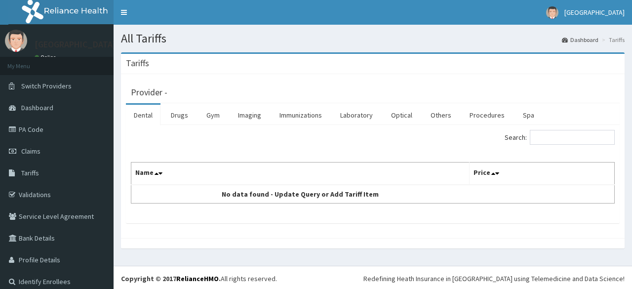  What do you see at coordinates (171, 278) in the screenshot?
I see `strong: Copyright © 2017 .` at bounding box center [171, 278].